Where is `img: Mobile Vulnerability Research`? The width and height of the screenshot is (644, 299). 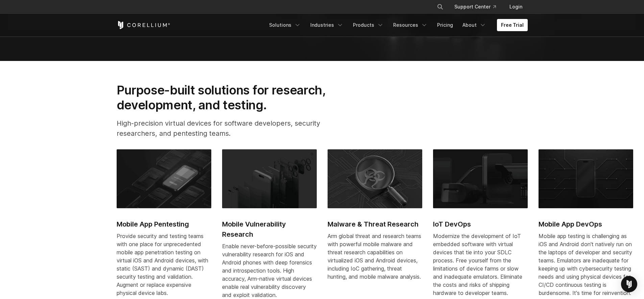 img: Mobile Vulnerability Research is located at coordinates (270, 179).